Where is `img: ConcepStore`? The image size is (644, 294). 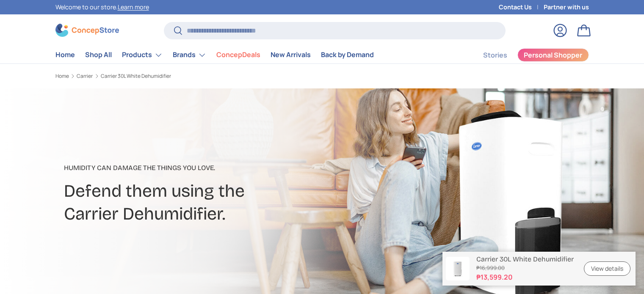 img: ConcepStore is located at coordinates (87, 30).